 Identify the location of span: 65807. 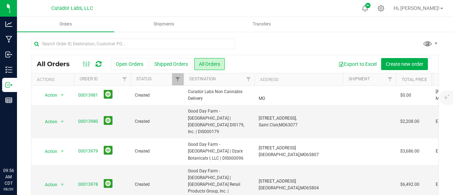
(312, 155).